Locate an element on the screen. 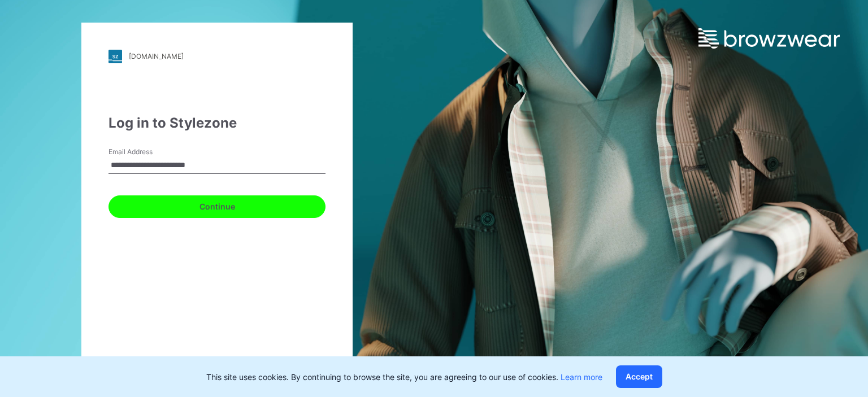 This screenshot has height=397, width=868. p: This site uses cookies. By continuing to browse the site, you are agreeing to our use of cookies. is located at coordinates (404, 377).